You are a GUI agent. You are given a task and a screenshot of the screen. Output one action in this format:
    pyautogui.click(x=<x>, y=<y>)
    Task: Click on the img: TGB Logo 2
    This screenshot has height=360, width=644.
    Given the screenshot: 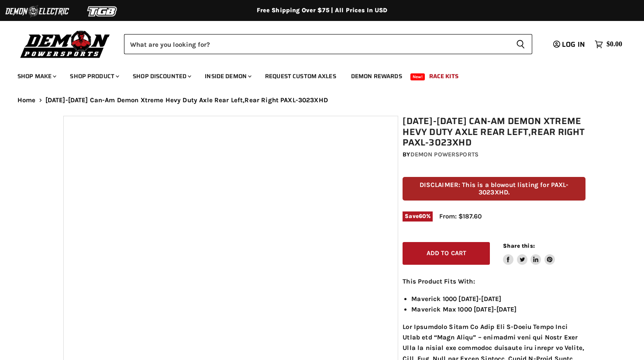 What is the action you would take?
    pyautogui.click(x=103, y=12)
    